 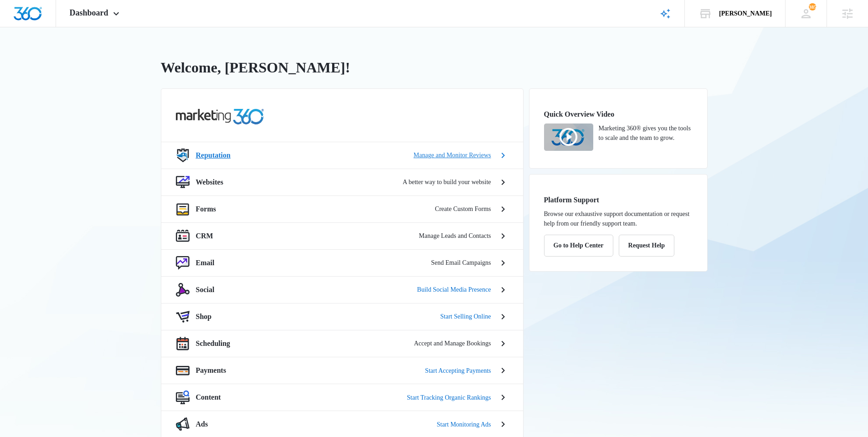 What do you see at coordinates (209, 182) in the screenshot?
I see `p: Websites` at bounding box center [209, 182].